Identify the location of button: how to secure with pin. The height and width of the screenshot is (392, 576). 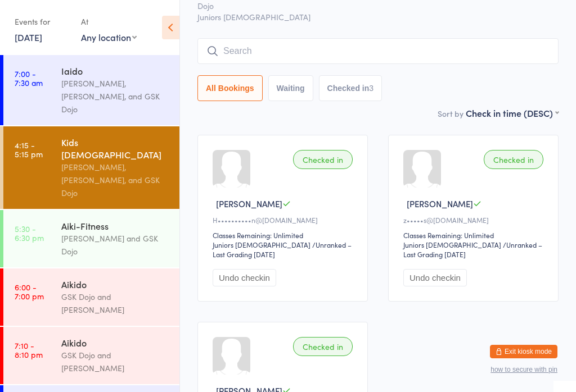
(524, 370).